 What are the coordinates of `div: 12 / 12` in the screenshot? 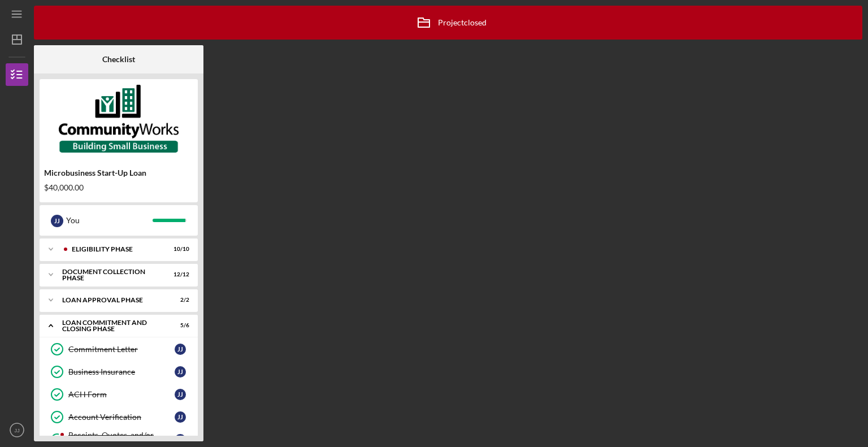 It's located at (179, 275).